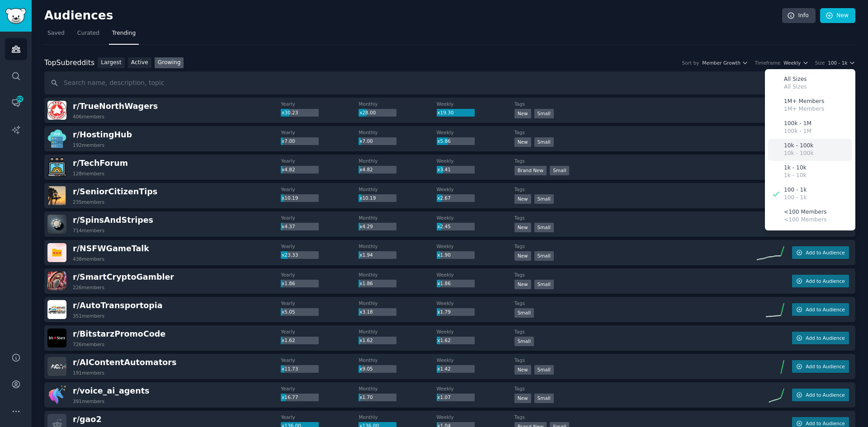  What do you see at coordinates (444, 141) in the screenshot?
I see `span: x5.86` at bounding box center [444, 141].